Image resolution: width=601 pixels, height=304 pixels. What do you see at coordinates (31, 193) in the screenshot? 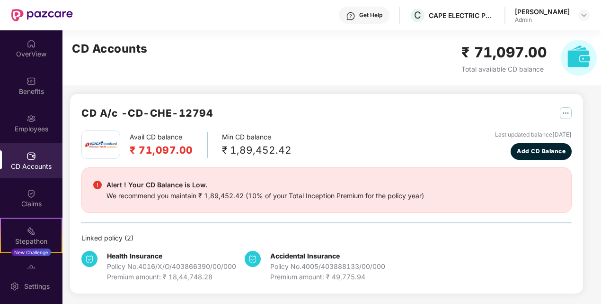
I see `img: svg+xml;base64,PHN2ZyBpZD0iQ2xhaW0iIHhtbG5zPSJodHRwOi8vd3d3LnczLm9yZy8yMDAwL3N2ZyIgd2lkdGg9IjIwIi...` at bounding box center [31, 193].